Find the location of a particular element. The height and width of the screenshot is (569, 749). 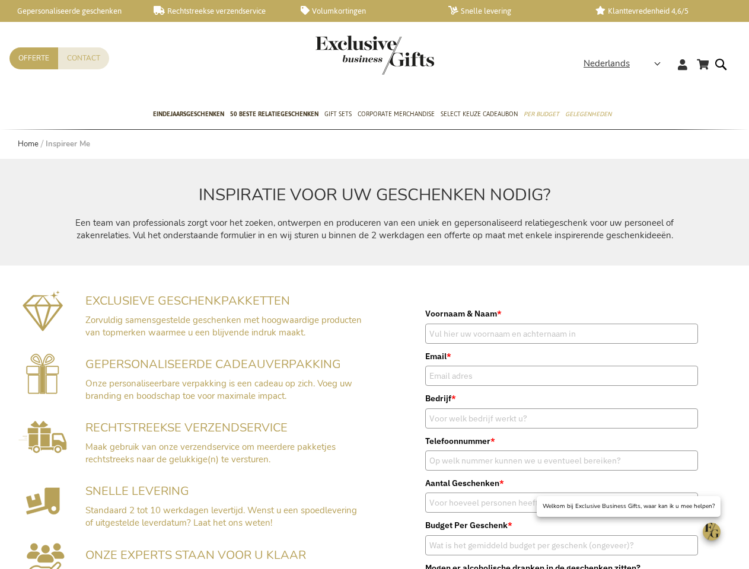

a: store logo is located at coordinates (345, 55).